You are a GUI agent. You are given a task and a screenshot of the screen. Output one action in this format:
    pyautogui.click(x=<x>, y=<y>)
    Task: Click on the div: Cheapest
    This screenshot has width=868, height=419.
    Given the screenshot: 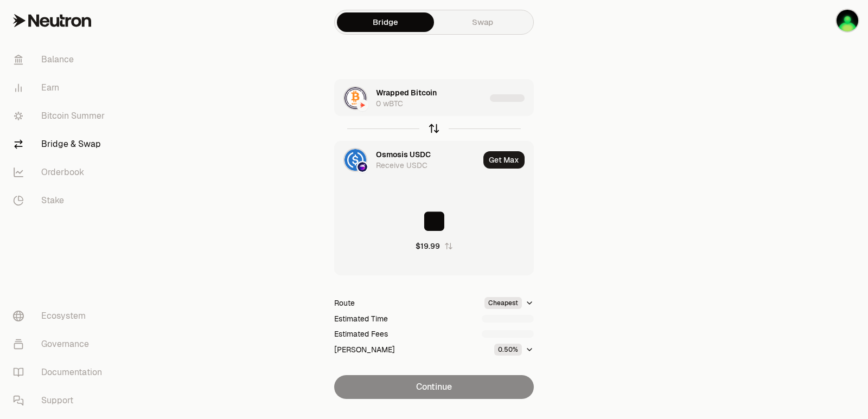 What is the action you would take?
    pyautogui.click(x=503, y=303)
    